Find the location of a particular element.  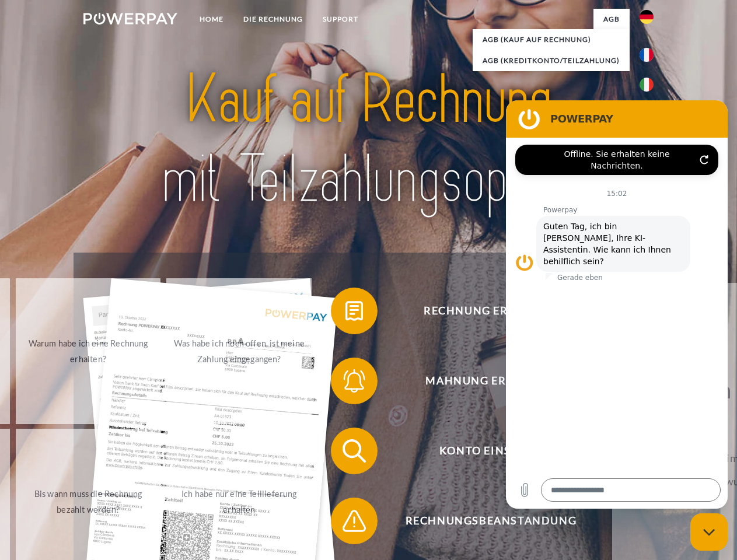

p: 15:02 is located at coordinates (111, 94).